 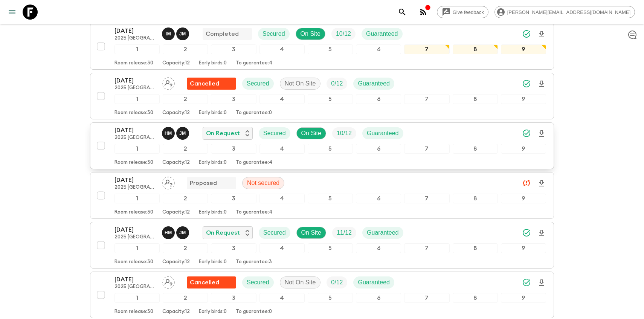 What do you see at coordinates (310, 34) in the screenshot?
I see `div: On Site` at bounding box center [310, 34].